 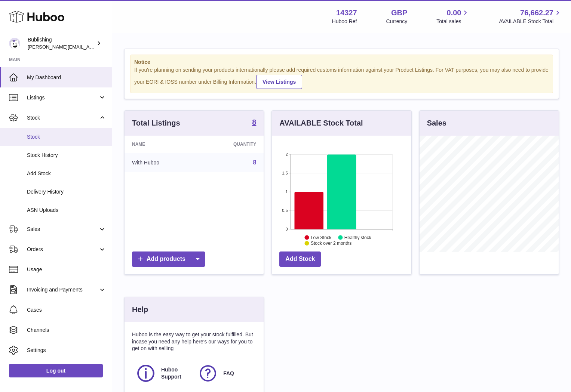 I want to click on a: View Listings, so click(x=279, y=82).